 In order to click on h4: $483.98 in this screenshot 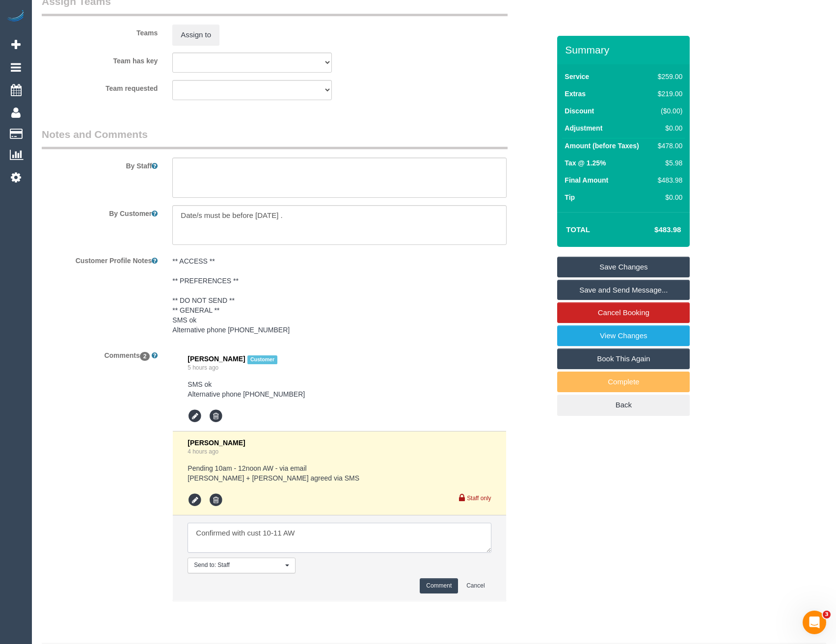, I will do `click(653, 230)`.